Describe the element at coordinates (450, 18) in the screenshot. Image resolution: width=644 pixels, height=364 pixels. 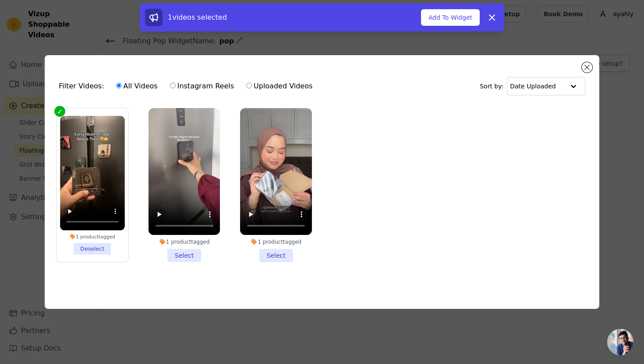
I see `button: Add To Widget` at that location.